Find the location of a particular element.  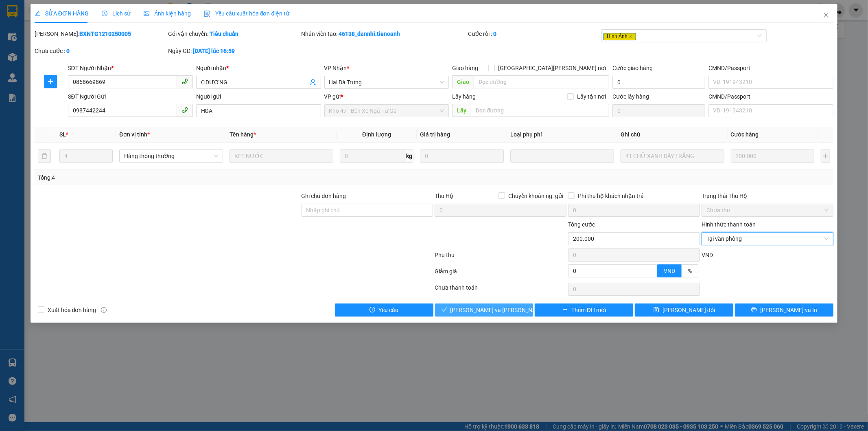

span: exclamation-circle is located at coordinates (372, 310).